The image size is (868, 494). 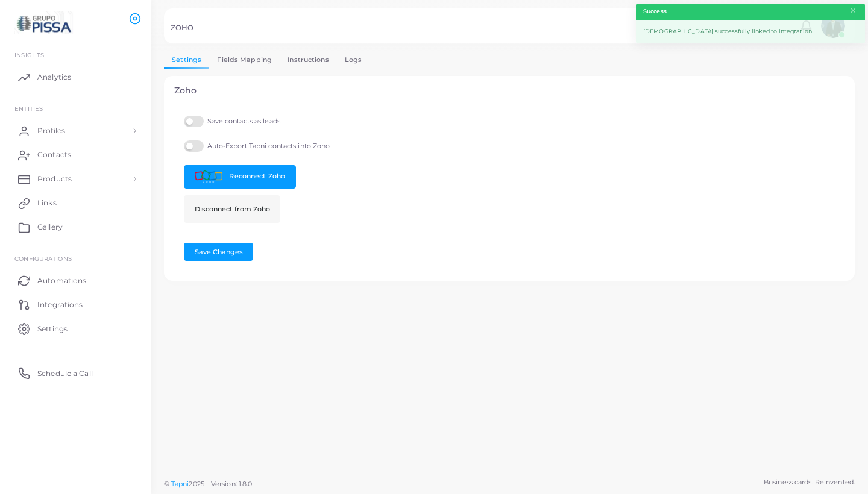 What do you see at coordinates (218, 252) in the screenshot?
I see `button: Save Changes` at bounding box center [218, 252].